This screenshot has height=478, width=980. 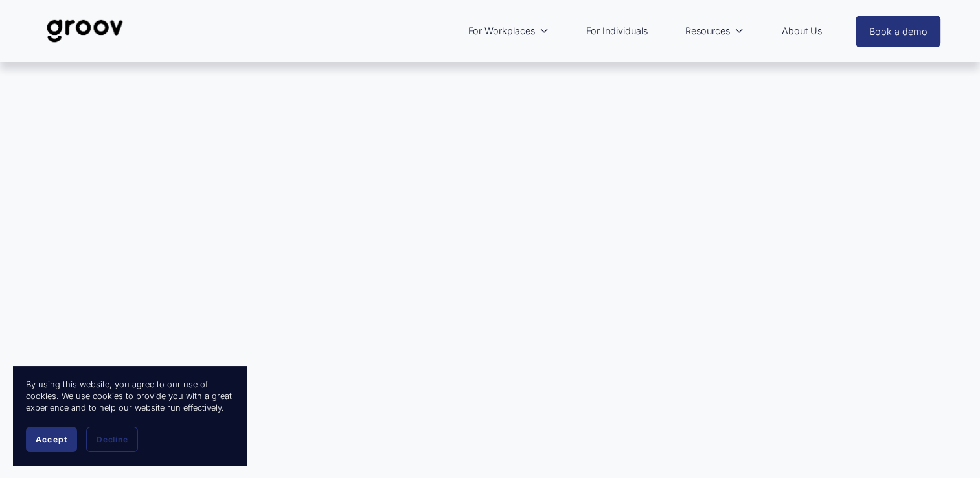 What do you see at coordinates (85, 31) in the screenshot?
I see `img: Groov | Unlock Human Potential at Work and in Life` at bounding box center [85, 31].